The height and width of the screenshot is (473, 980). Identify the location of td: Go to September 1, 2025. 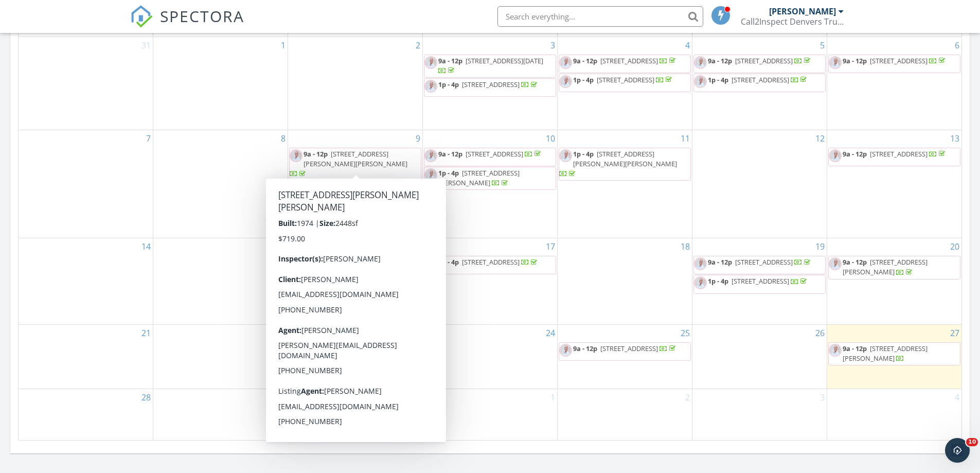
(221, 83).